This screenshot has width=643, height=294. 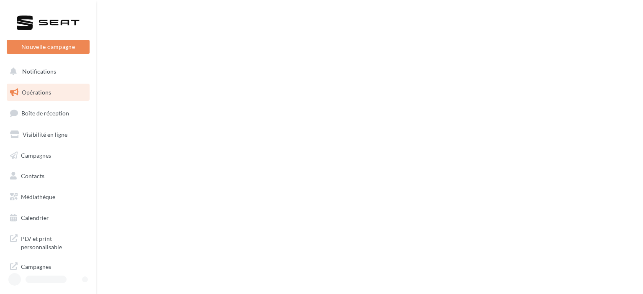 What do you see at coordinates (33, 176) in the screenshot?
I see `span: Contacts` at bounding box center [33, 176].